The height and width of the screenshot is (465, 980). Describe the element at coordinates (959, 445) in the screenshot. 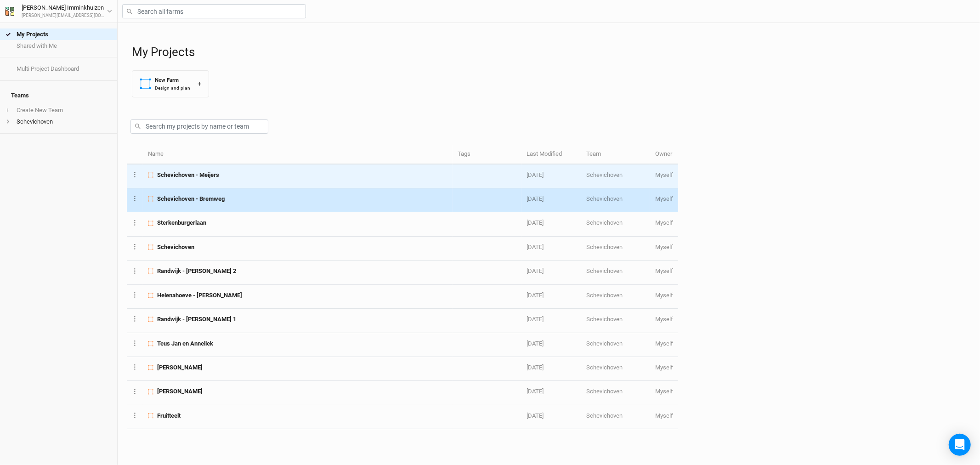

I see `div: Open Intercom Messenger` at that location.